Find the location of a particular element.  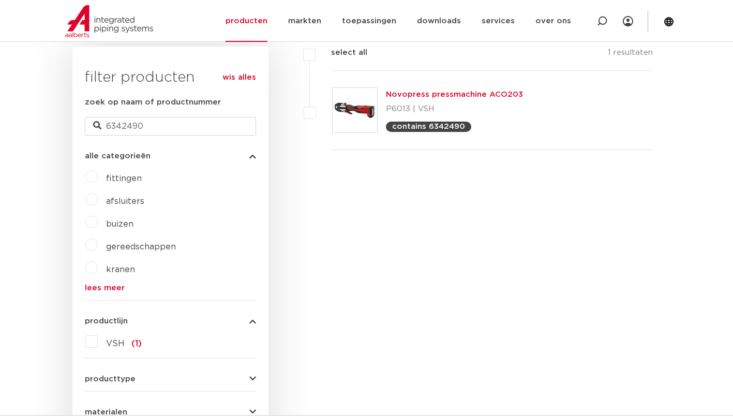

input: zoeken is located at coordinates (170, 126).